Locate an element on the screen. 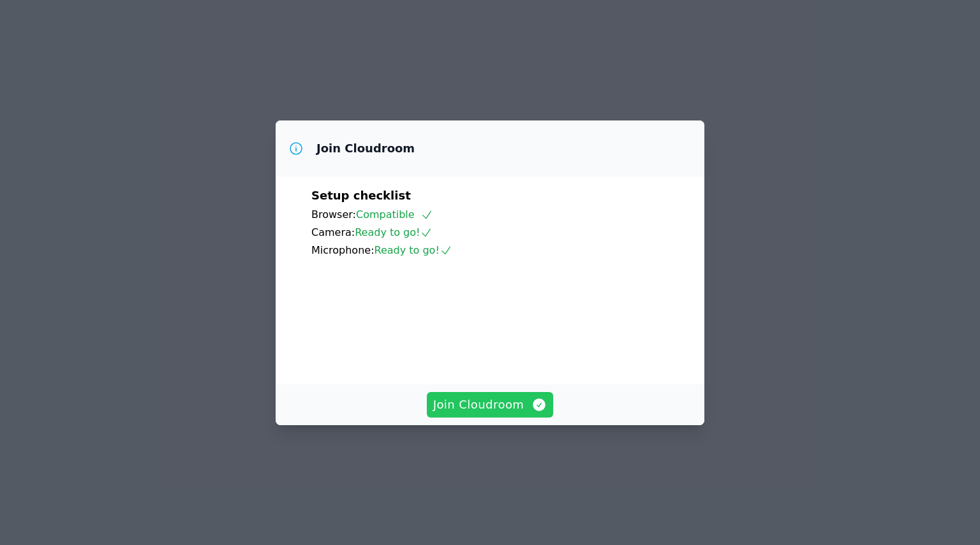 The image size is (980, 545). button: Join Cloudroom is located at coordinates (490, 405).